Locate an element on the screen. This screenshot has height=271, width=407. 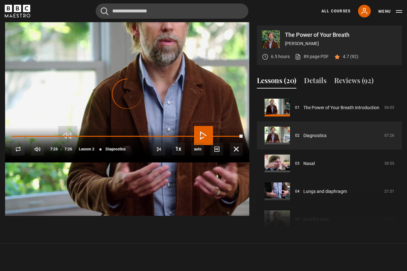
button: Submit the search query is located at coordinates (105, 11).